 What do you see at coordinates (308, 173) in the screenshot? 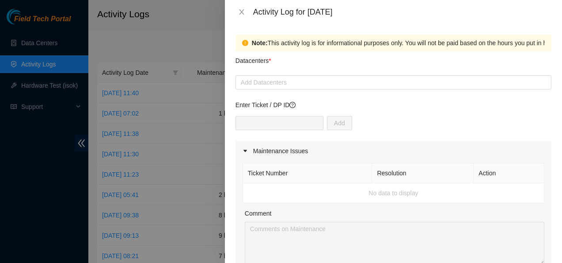
I see `th: Ticket Number` at bounding box center [308, 173].